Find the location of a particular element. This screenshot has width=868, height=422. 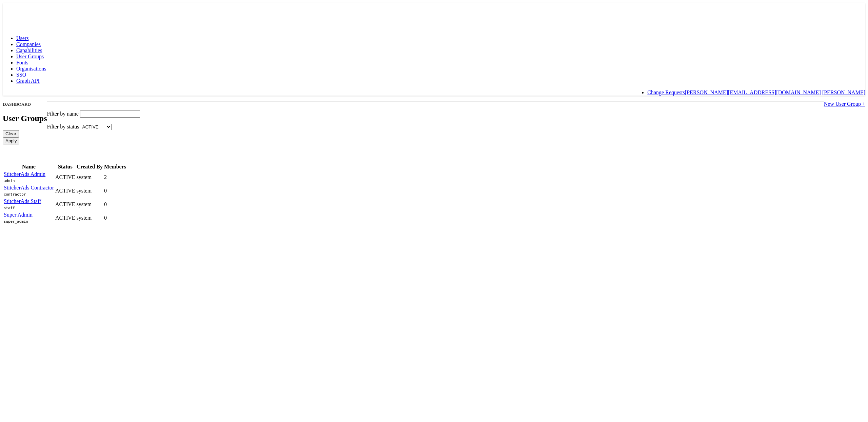

code: super_admin is located at coordinates (16, 222).